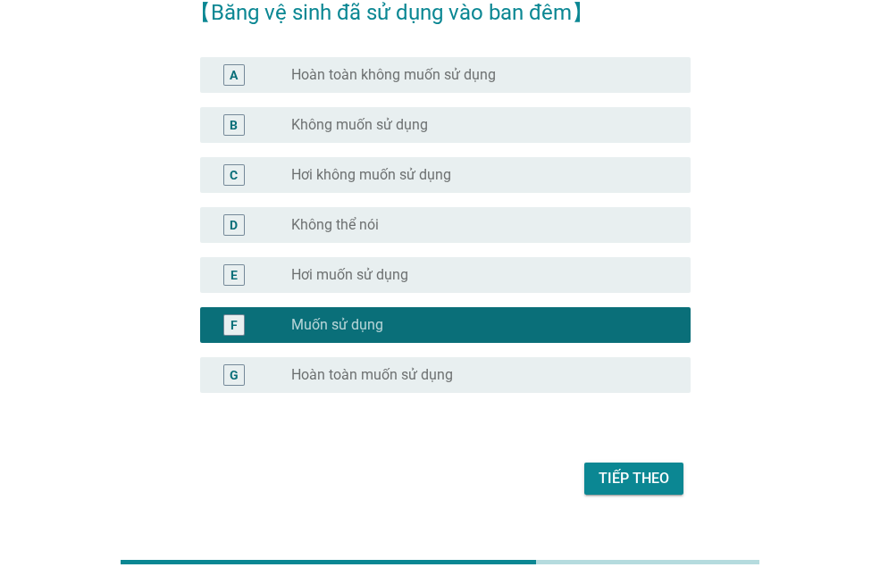 This screenshot has width=880, height=584. What do you see at coordinates (233, 74) in the screenshot?
I see `div: A` at bounding box center [233, 74].